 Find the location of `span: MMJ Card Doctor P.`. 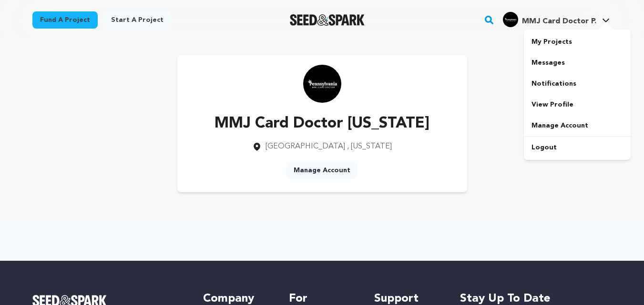

span: MMJ Card Doctor P. is located at coordinates (559, 21).